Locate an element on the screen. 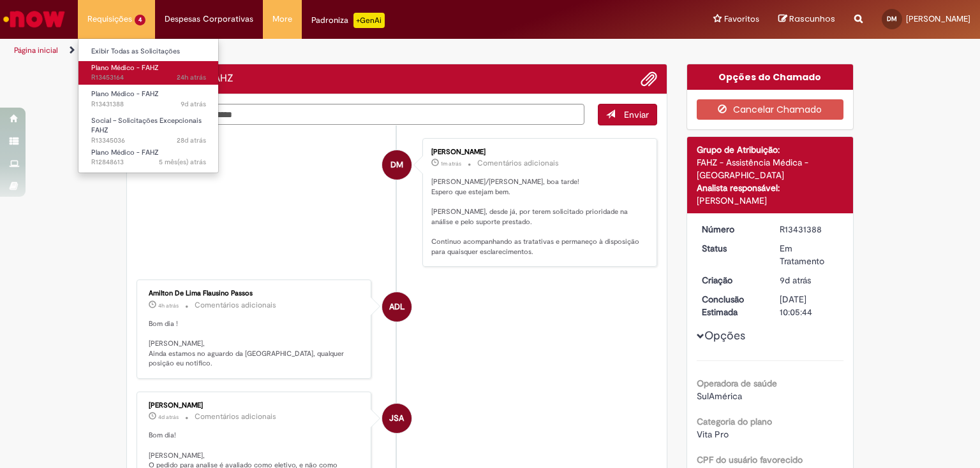  dt: Status is located at coordinates (731, 248).